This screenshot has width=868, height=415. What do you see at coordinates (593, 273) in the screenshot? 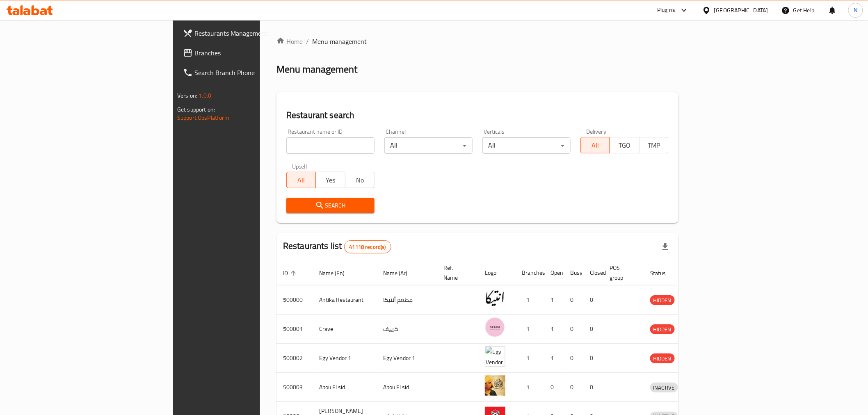
I see `th: Closed` at bounding box center [593, 273].